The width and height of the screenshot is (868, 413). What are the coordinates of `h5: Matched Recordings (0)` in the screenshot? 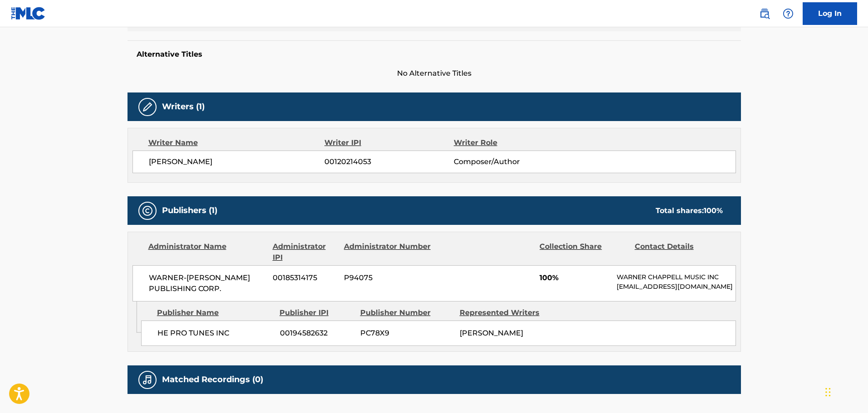 It's located at (212, 380).